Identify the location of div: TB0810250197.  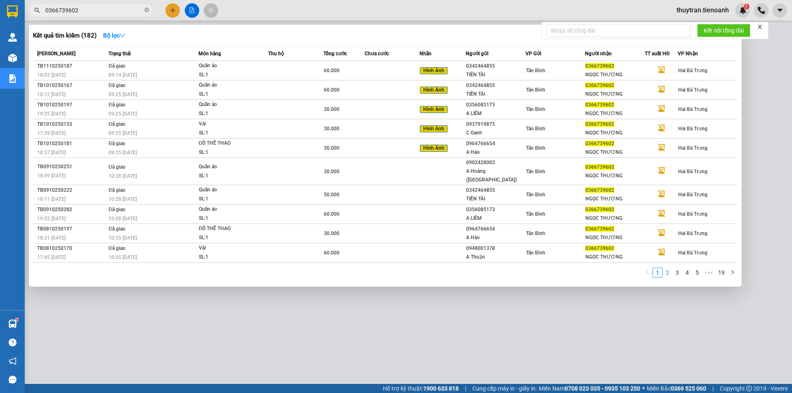
(71, 229).